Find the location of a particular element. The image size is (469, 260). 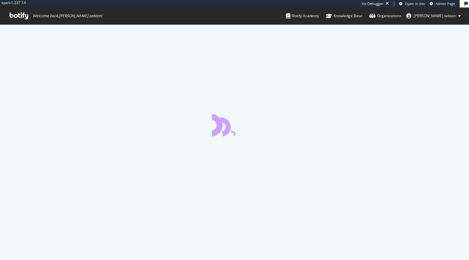

a: Admin Page is located at coordinates (442, 4).